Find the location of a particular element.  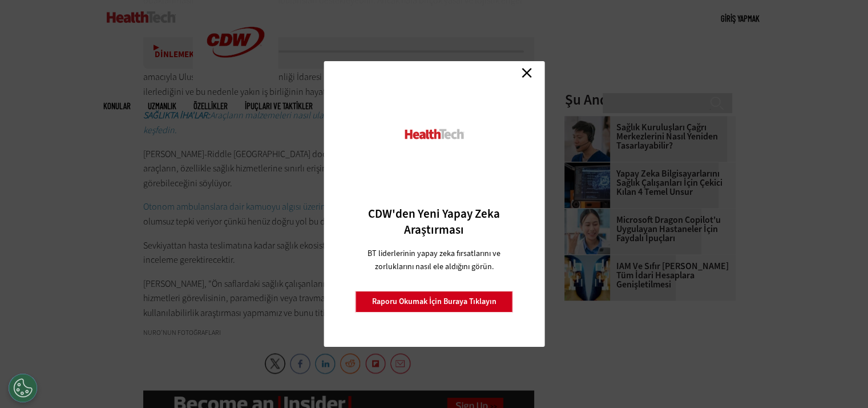

font: CDW'den Yeni Yapay Zeka Araştırması is located at coordinates (434, 222).